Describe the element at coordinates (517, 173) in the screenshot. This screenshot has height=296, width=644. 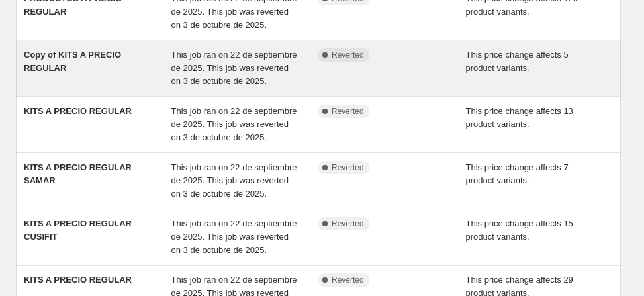
I see `span: This price change affects 7 product variants.` at that location.